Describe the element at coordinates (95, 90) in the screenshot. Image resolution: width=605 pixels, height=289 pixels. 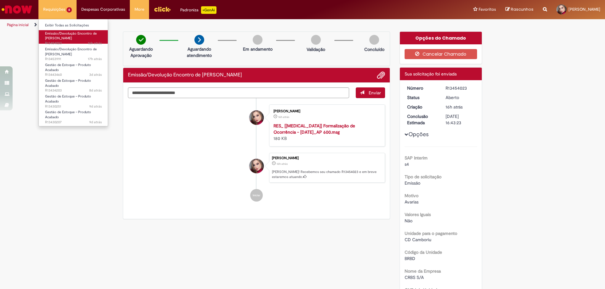
I see `span: 8d atrás` at that location.